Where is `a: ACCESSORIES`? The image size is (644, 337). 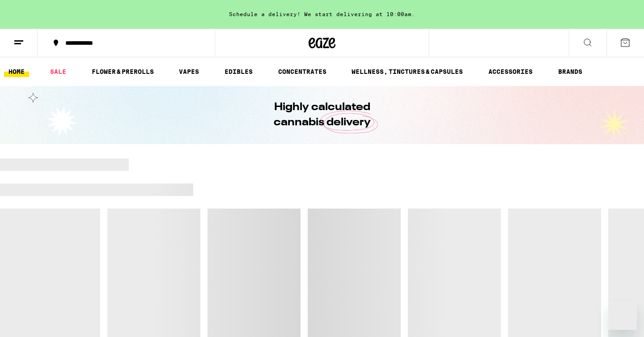
a: ACCESSORIES is located at coordinates (510, 71).